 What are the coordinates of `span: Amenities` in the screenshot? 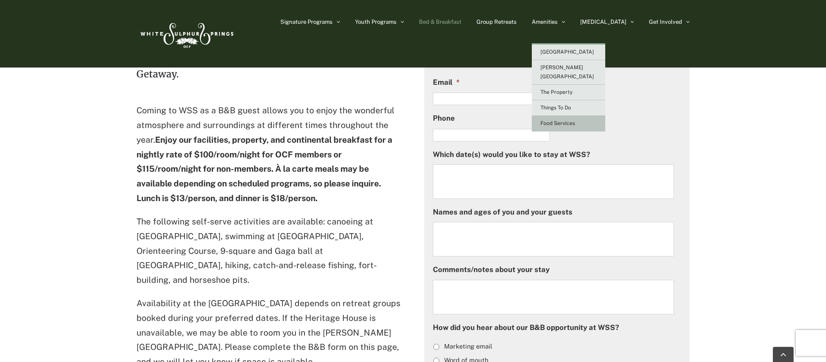 It's located at (545, 22).